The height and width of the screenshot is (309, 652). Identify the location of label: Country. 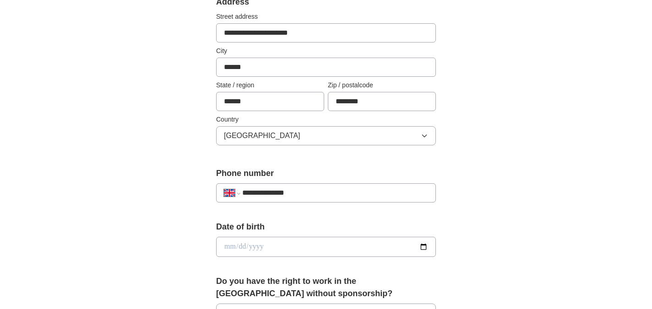
(326, 119).